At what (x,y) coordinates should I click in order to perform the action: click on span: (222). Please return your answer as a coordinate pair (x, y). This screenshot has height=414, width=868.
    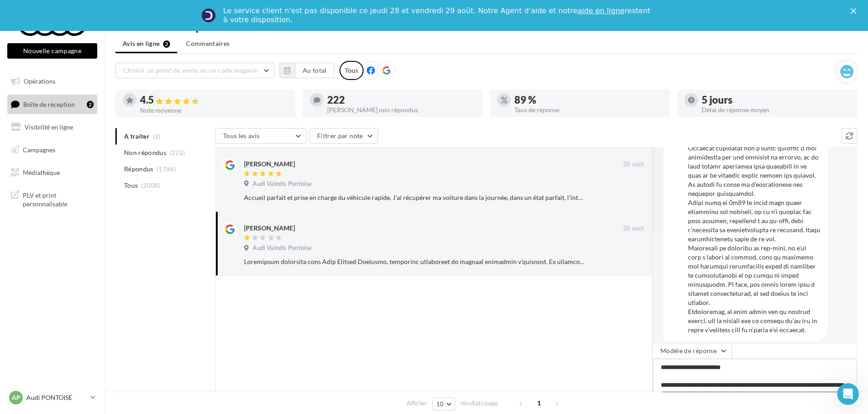
    Looking at the image, I should click on (178, 153).